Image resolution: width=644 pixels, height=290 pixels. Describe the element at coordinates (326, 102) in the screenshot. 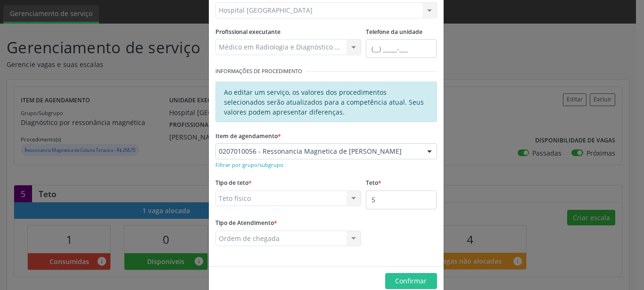

I see `div: Ao editar um serviço, os valores dos procedimentos selecionados serão atualizados para a competên...` at that location.